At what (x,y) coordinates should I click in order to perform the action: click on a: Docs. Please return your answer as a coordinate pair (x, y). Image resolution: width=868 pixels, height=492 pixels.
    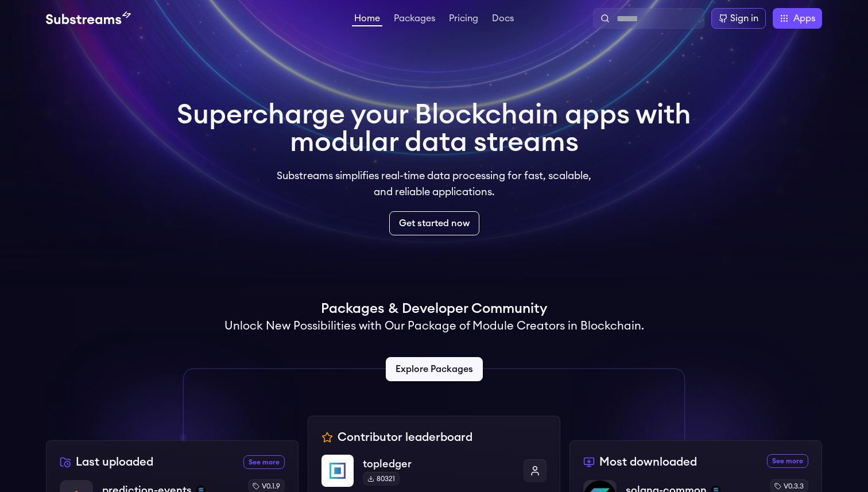
    Looking at the image, I should click on (503, 20).